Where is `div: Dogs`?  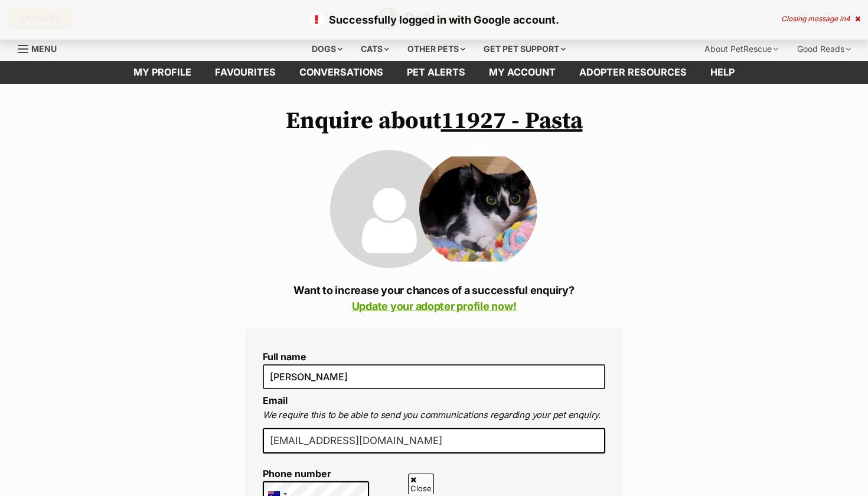 div: Dogs is located at coordinates (327, 49).